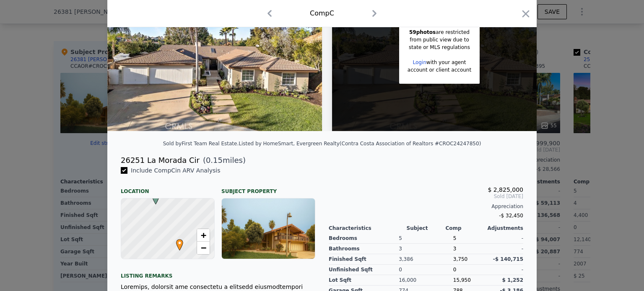  What do you see at coordinates (223, 160) in the screenshot?
I see `span: ( miles)` at bounding box center [223, 160].